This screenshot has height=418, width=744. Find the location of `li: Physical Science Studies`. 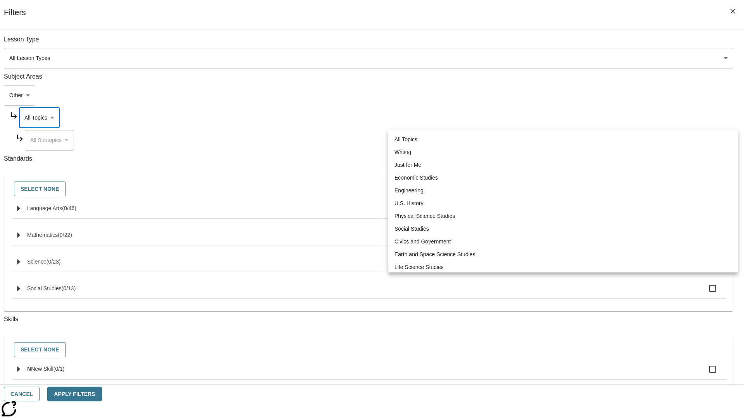

li: Physical Science Studies is located at coordinates (563, 216).